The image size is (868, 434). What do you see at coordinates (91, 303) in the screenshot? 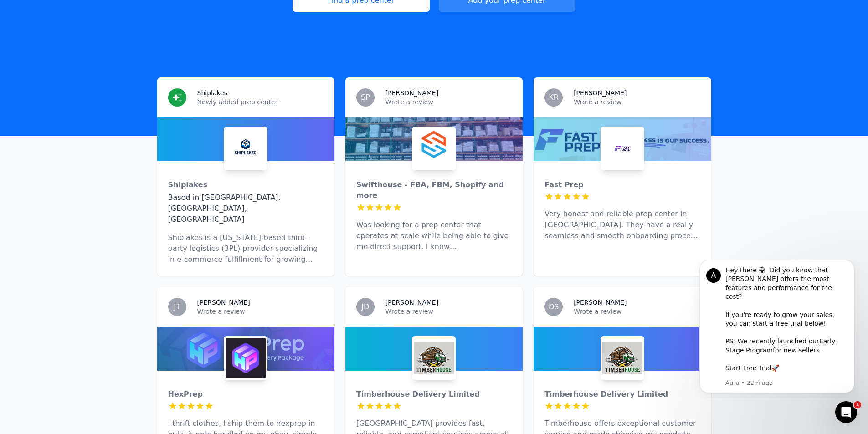
I see `button: Messages` at bounding box center [91, 303].